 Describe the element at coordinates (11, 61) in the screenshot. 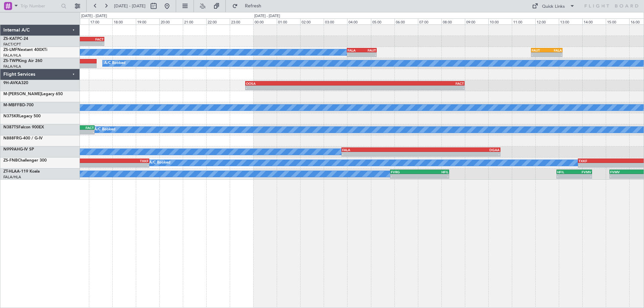

I see `span: ZS-TWP` at that location.